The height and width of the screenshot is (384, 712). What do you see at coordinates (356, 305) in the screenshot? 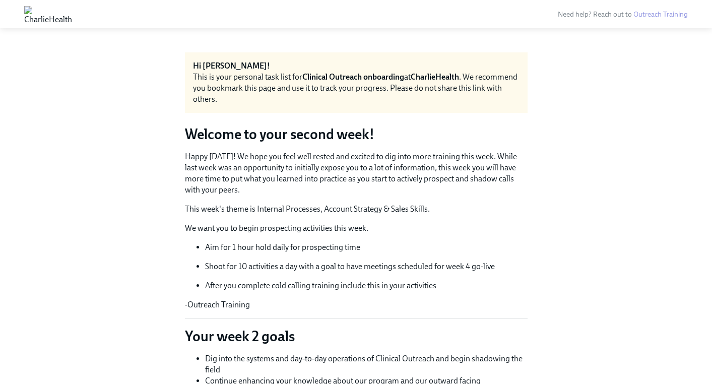
I see `p: -Outreach Training` at bounding box center [356, 305].